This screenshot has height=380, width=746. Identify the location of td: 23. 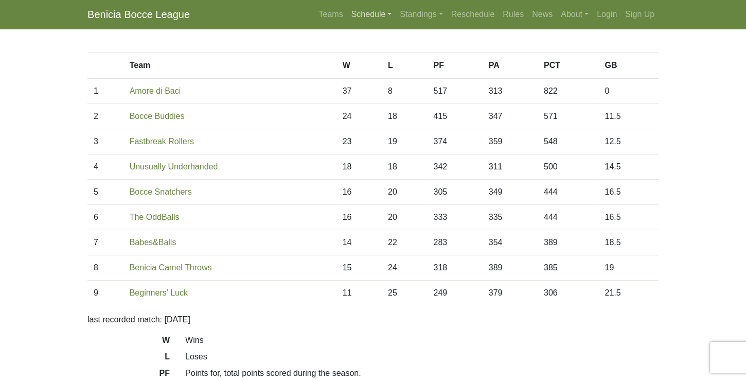
(359, 141).